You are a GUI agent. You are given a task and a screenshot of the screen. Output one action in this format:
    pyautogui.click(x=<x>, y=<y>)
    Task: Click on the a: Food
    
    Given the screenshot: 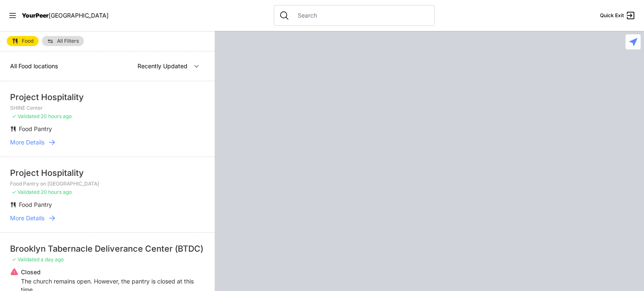 What is the action you would take?
    pyautogui.click(x=23, y=41)
    